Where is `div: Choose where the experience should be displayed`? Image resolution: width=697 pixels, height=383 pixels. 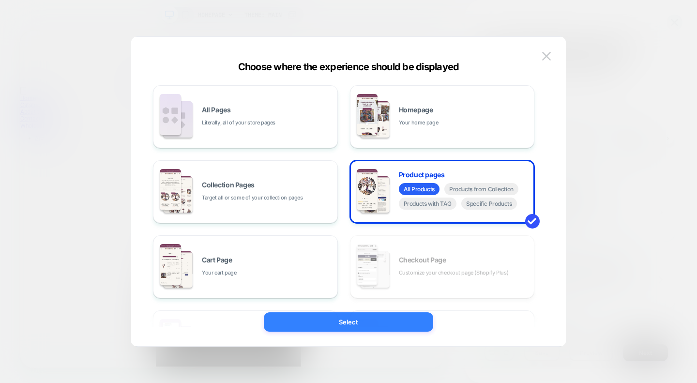
div: Choose where the experience should be displayed is located at coordinates (349, 67).